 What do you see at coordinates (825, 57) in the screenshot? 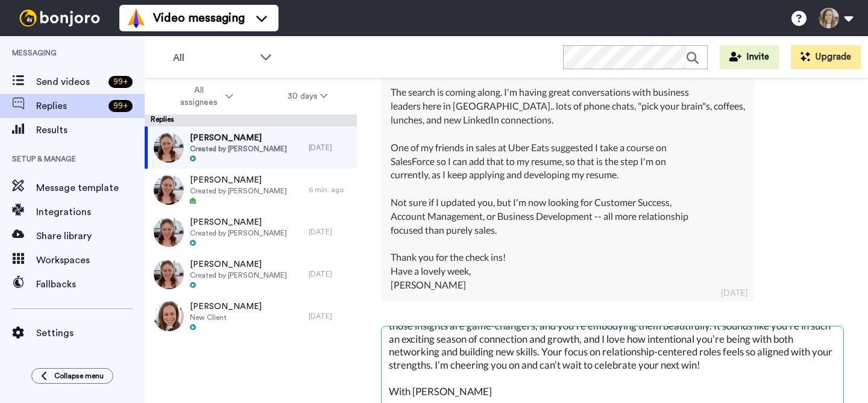
I see `button: Upgrade` at bounding box center [825, 57].